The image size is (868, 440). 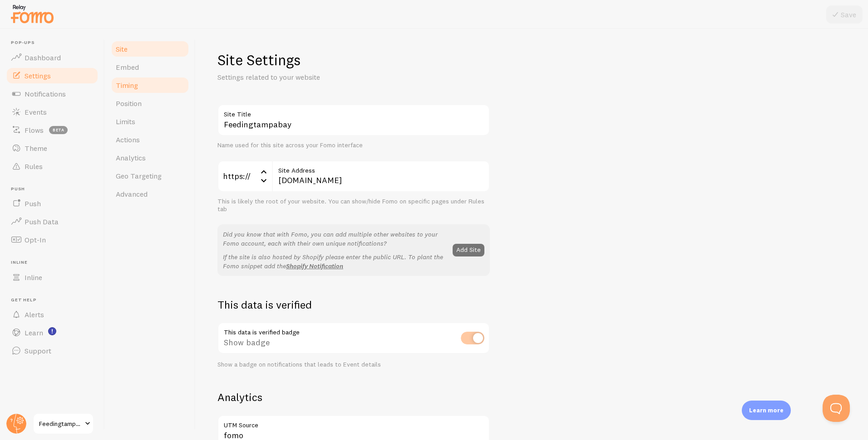 What do you see at coordinates (55, 43) in the screenshot?
I see `span: Pop-ups` at bounding box center [55, 43].